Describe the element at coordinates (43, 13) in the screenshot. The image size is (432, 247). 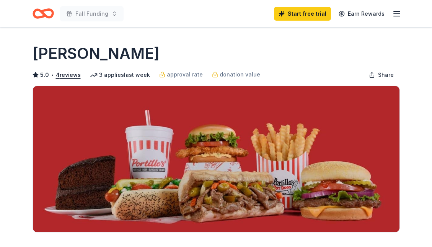
I see `a: Home` at that location.